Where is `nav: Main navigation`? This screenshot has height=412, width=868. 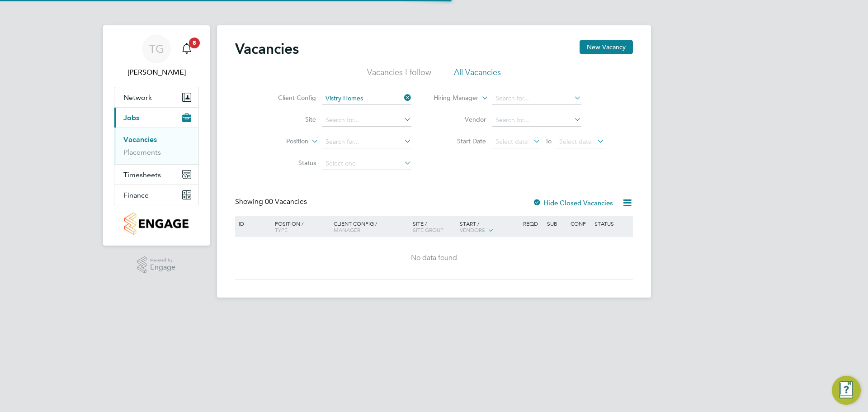
nav: Main navigation is located at coordinates (156, 135).